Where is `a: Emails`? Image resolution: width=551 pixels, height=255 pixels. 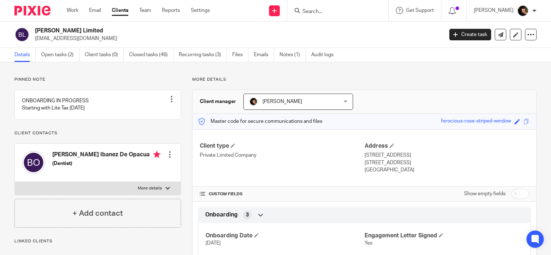 a: Emails is located at coordinates (264, 55).